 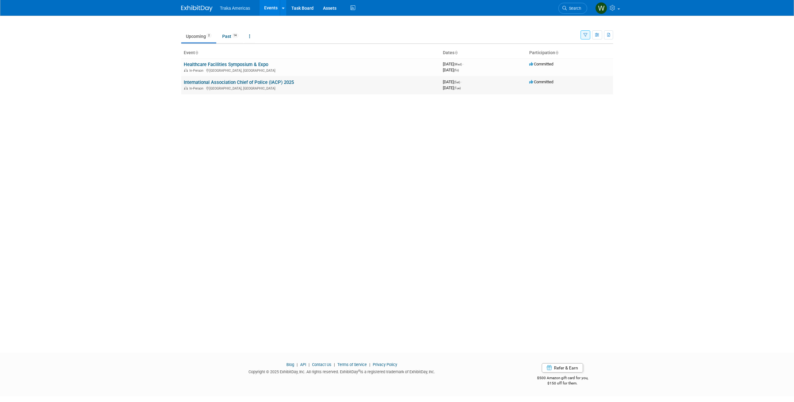 I want to click on a: Sort by Start Date, so click(x=456, y=53).